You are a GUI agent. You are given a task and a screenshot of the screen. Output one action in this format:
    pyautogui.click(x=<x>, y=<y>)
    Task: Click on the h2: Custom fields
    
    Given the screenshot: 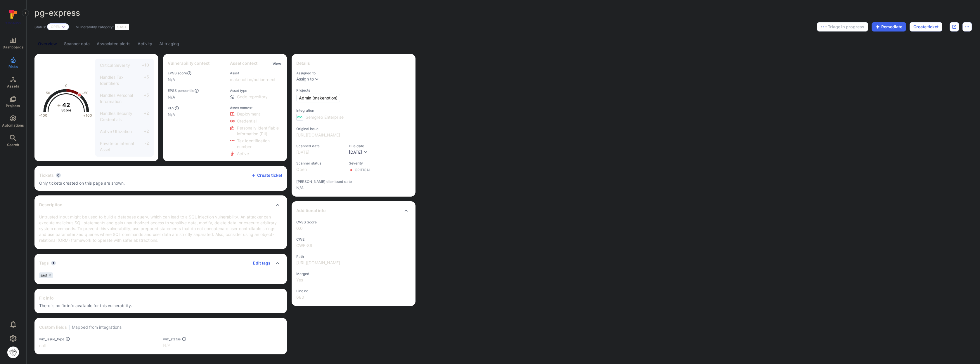 What is the action you would take?
    pyautogui.click(x=53, y=328)
    